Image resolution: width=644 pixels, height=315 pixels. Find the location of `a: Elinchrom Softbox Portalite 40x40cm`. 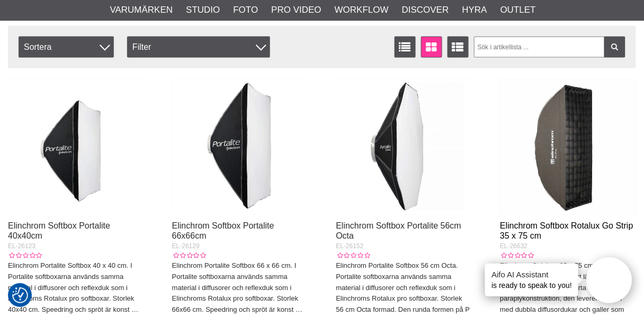

a: Elinchrom Softbox Portalite 40x40cm is located at coordinates (59, 231).